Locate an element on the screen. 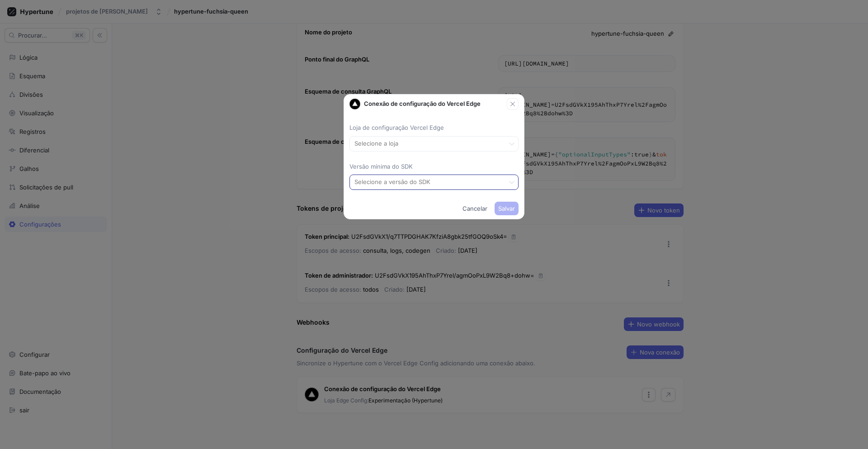 This screenshot has width=868, height=449. button: Salvar is located at coordinates (506, 209).